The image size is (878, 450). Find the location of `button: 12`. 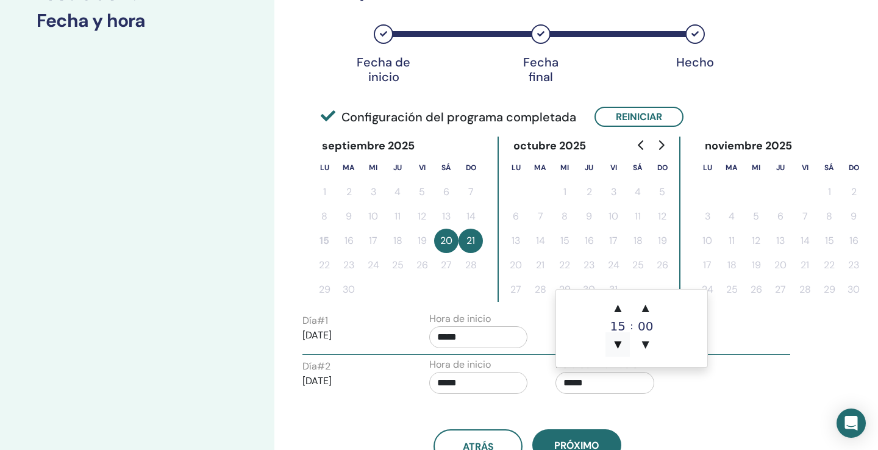

button: 12 is located at coordinates (756, 241).